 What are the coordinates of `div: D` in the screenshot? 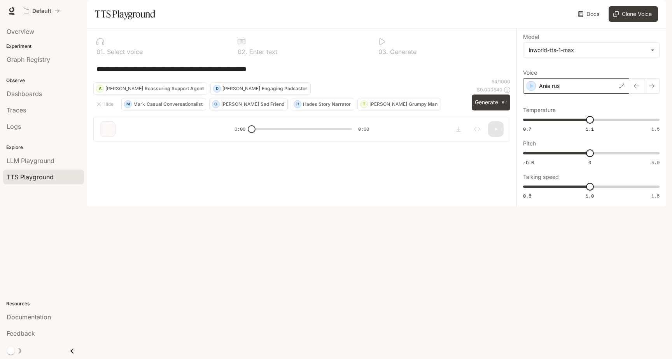 It's located at (217, 89).